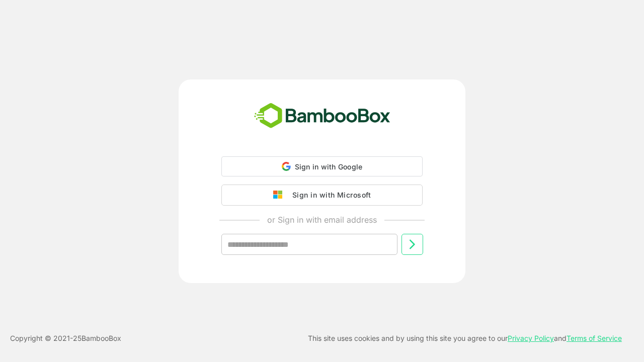 This screenshot has width=644, height=362. What do you see at coordinates (322, 167) in the screenshot?
I see `div: Sign in with Google` at bounding box center [322, 167].